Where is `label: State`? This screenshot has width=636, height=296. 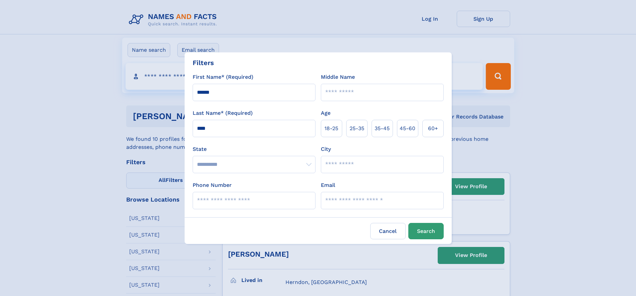
label: State is located at coordinates (254, 149).